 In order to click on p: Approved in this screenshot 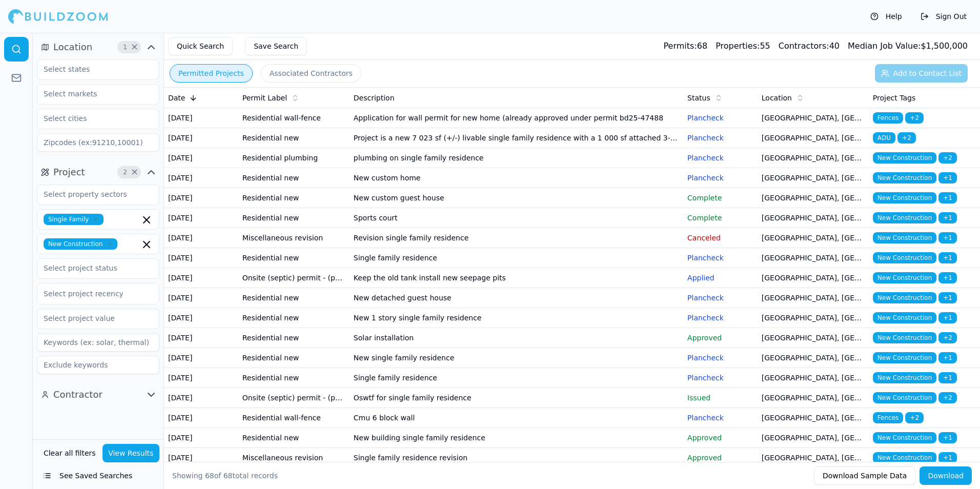, I will do `click(720, 338)`.